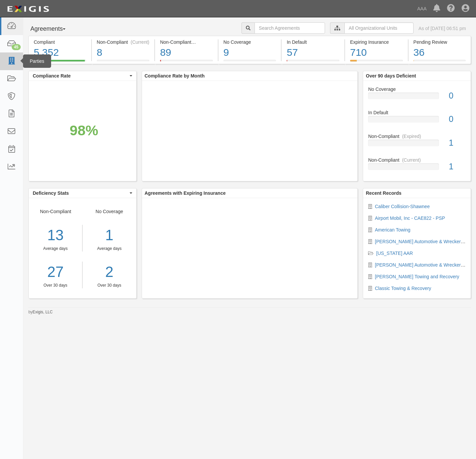 Image resolution: width=476 pixels, height=459 pixels. Describe the element at coordinates (186, 63) in the screenshot. I see `a: Non-Compliant(Expired)89` at that location.